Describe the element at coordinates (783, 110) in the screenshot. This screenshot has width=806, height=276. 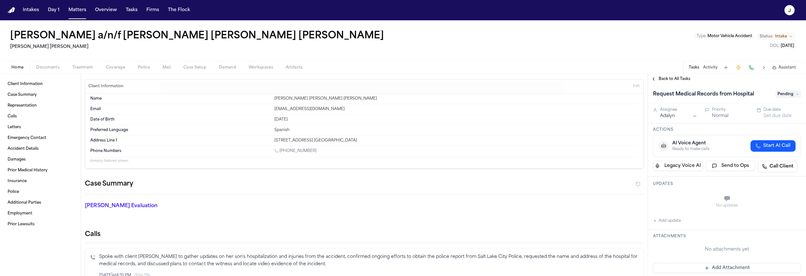
I see `div: Due date` at that location.